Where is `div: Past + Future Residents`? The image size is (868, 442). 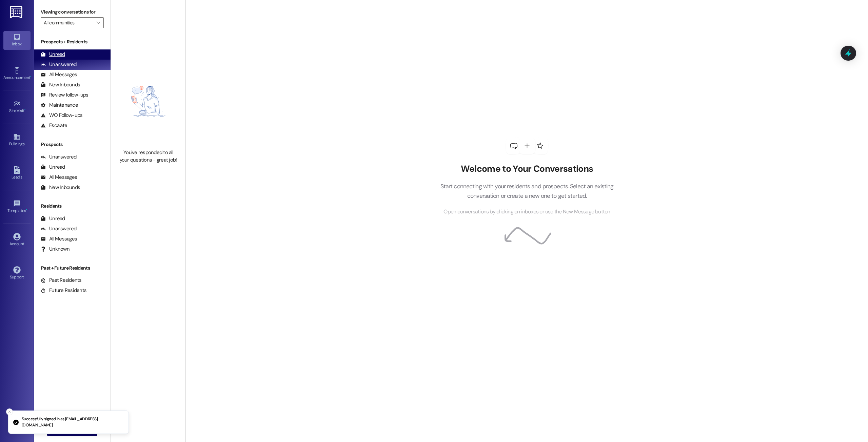 div: Past + Future Residents is located at coordinates (72, 268).